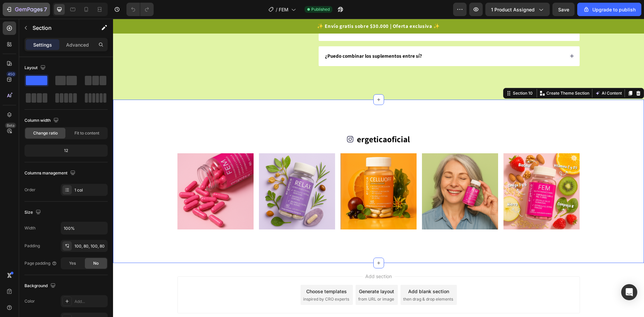 This screenshot has width=644, height=317. I want to click on span: 1 product assigned, so click(513, 9).